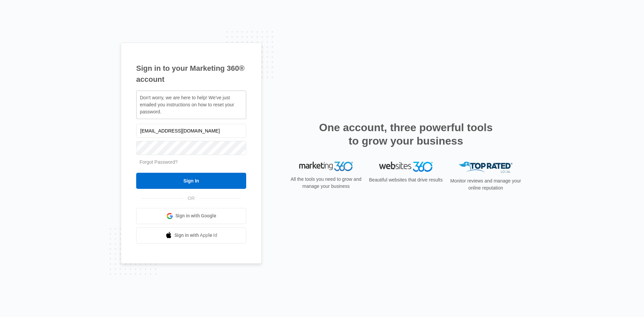 This screenshot has width=644, height=317. I want to click on img: Marketing 360, so click(326, 167).